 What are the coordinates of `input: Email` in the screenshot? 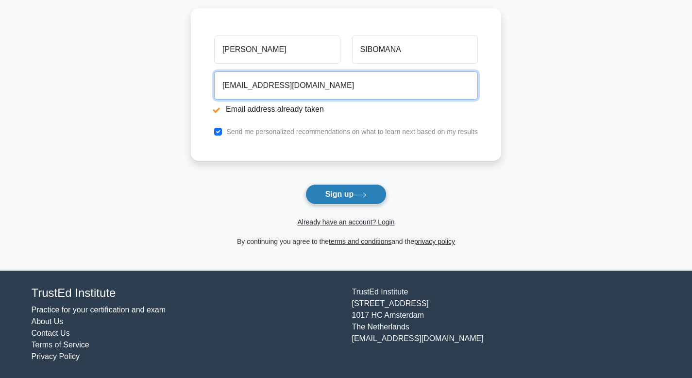 It's located at (346, 85).